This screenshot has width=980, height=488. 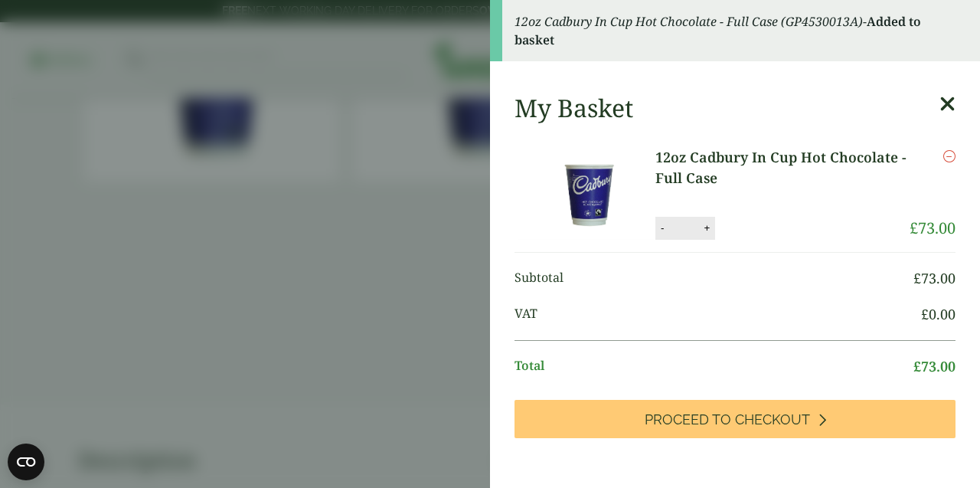 What do you see at coordinates (949, 157) in the screenshot?
I see `a: Remove this item` at bounding box center [949, 157].